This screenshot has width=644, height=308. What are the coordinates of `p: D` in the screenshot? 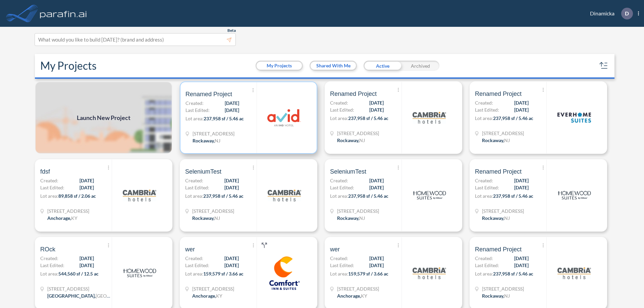 It's located at (627, 14).